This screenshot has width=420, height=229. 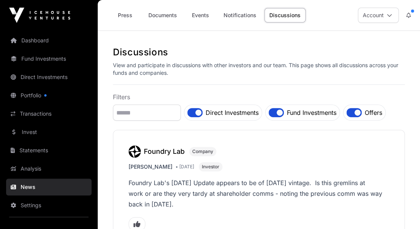 What do you see at coordinates (49, 169) in the screenshot?
I see `a: Analysis` at bounding box center [49, 169].